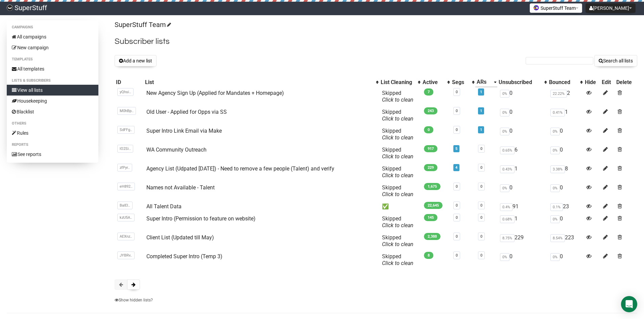  I want to click on span: 8.54%, so click(558, 238).